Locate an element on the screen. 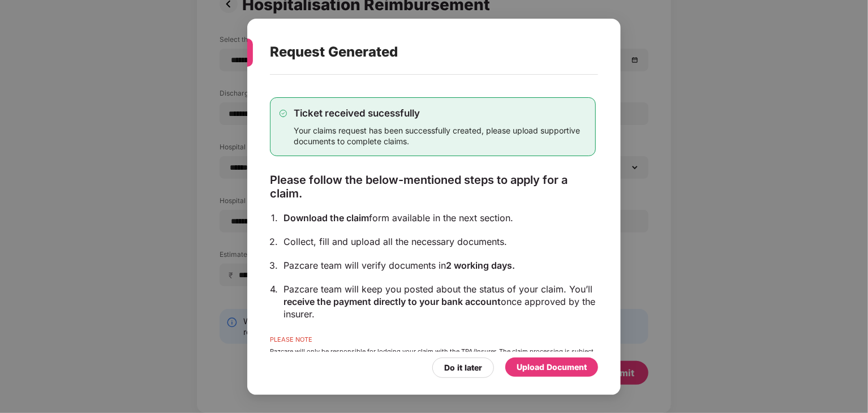 This screenshot has width=868, height=413. div: 1. is located at coordinates (275, 217).